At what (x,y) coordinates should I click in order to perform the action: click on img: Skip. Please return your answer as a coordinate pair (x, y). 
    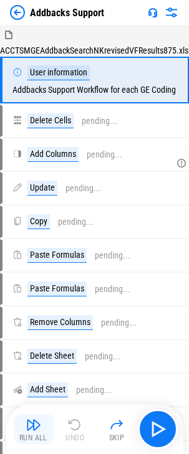
    Looking at the image, I should click on (116, 424).